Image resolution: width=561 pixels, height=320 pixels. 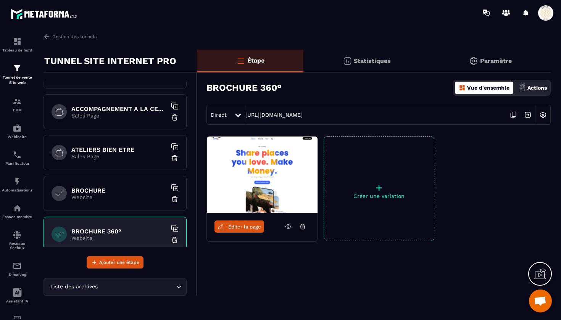 I want to click on a: schedulerschedulerPlanificateur, so click(x=17, y=158).